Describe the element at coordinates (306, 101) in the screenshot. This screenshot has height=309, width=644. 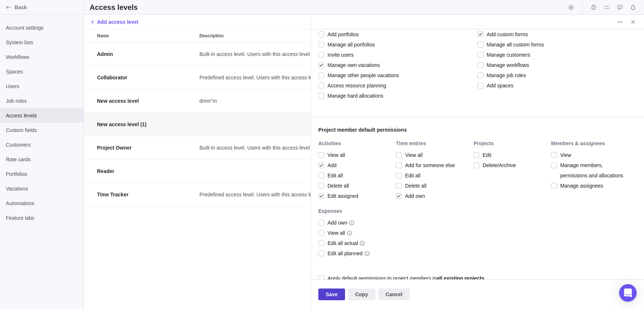
I see `div: dmm"m` at that location.